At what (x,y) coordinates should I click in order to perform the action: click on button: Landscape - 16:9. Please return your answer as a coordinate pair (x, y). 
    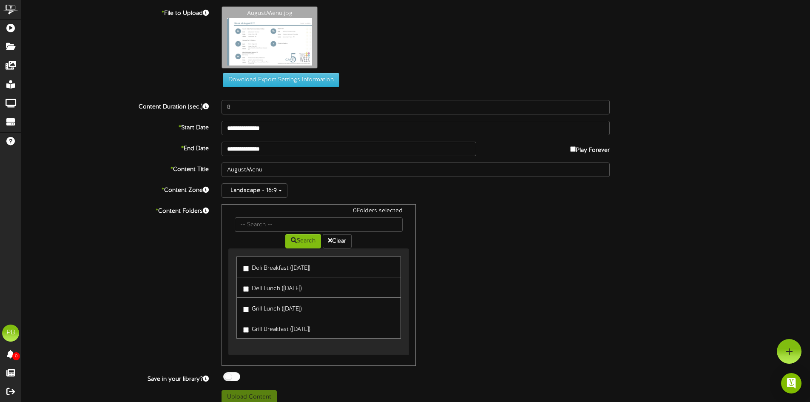
    Looking at the image, I should click on (254, 191).